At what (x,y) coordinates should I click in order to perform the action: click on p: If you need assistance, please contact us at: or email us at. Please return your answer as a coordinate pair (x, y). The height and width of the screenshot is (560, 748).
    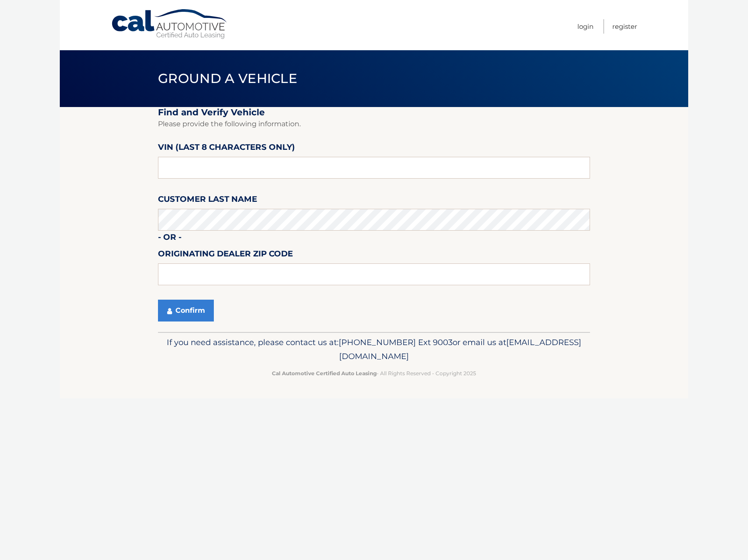
    Looking at the image, I should click on (374, 350).